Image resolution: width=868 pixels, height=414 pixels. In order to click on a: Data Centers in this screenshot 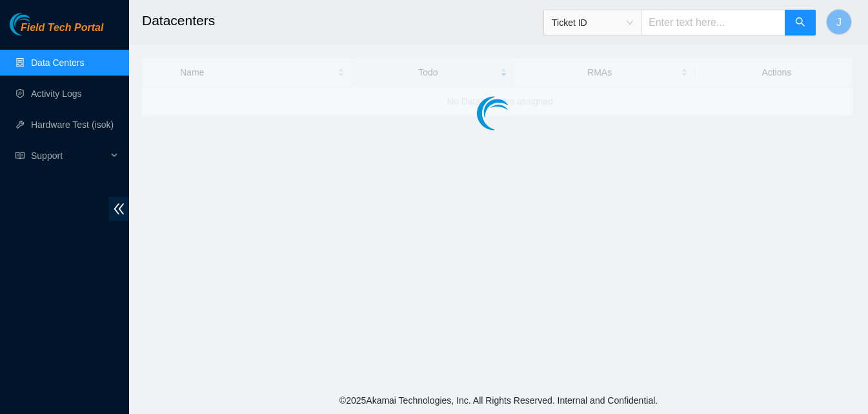, I will do `click(57, 62)`.